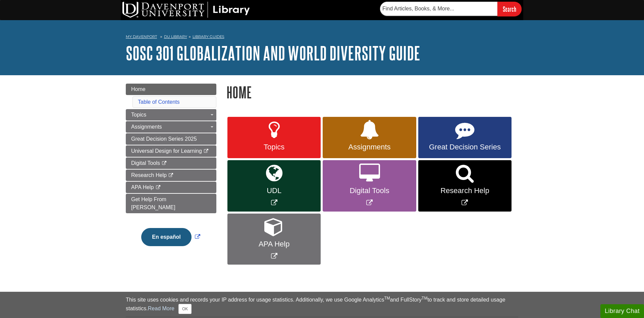 The width and height of the screenshot is (644, 318). What do you see at coordinates (171, 175) in the screenshot?
I see `a: Research Help` at bounding box center [171, 175].